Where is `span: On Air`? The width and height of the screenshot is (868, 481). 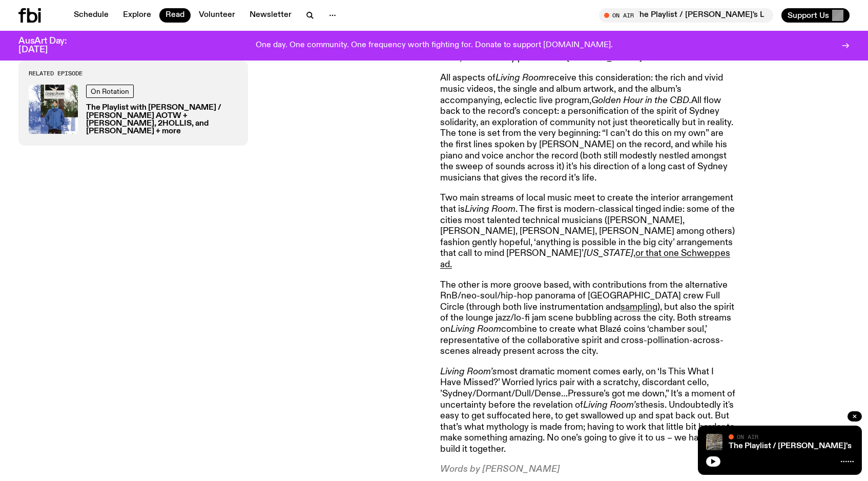 span: On Air is located at coordinates (748, 436).